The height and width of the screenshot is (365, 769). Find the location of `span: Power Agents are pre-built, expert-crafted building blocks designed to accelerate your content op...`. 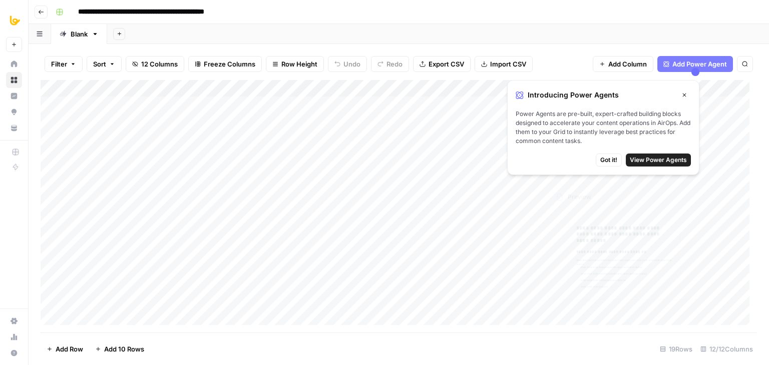

span: Power Agents are pre-built, expert-crafted building blocks designed to accelerate your content op... is located at coordinates (603, 128).